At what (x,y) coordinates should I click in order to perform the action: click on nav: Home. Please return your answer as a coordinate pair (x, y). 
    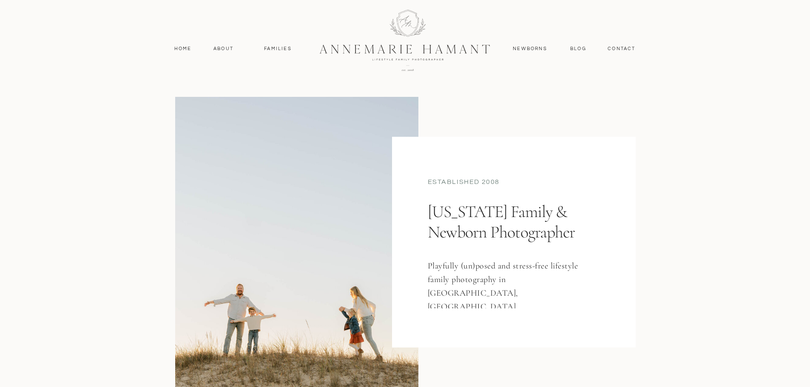
    Looking at the image, I should click on (183, 49).